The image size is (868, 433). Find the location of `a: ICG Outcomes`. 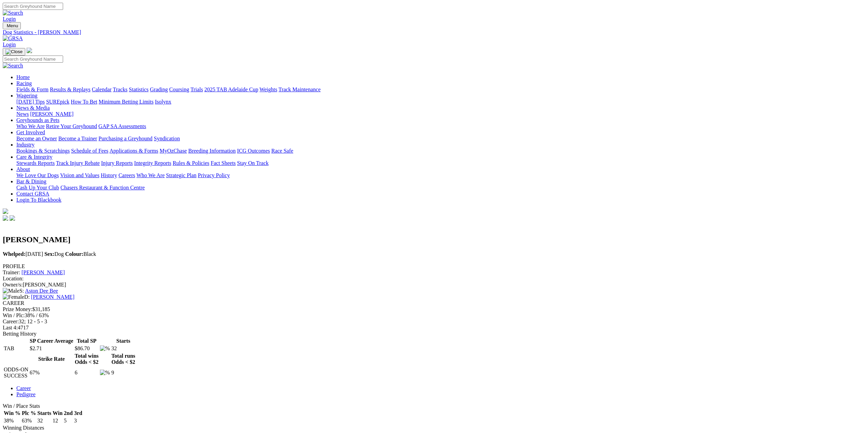

a: ICG Outcomes is located at coordinates (254, 151).